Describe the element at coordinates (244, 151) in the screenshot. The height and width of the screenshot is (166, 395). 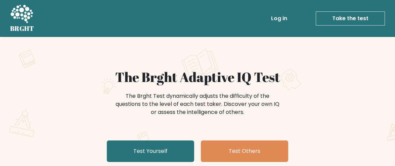
I see `a: Test Others` at that location.